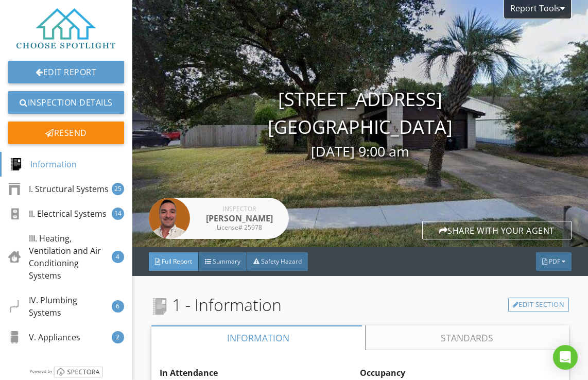 The image size is (588, 380). Describe the element at coordinates (566, 357) in the screenshot. I see `div: Open Intercom Messenger` at that location.